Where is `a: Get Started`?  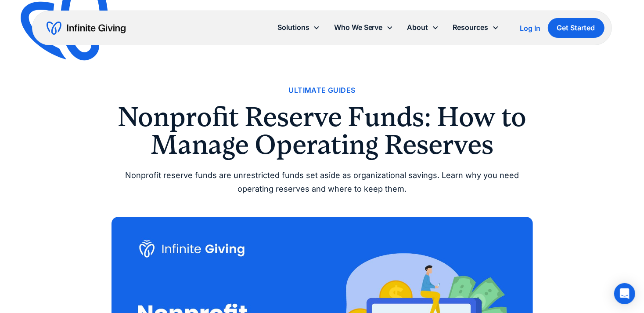
a: Get Started is located at coordinates (576, 28).